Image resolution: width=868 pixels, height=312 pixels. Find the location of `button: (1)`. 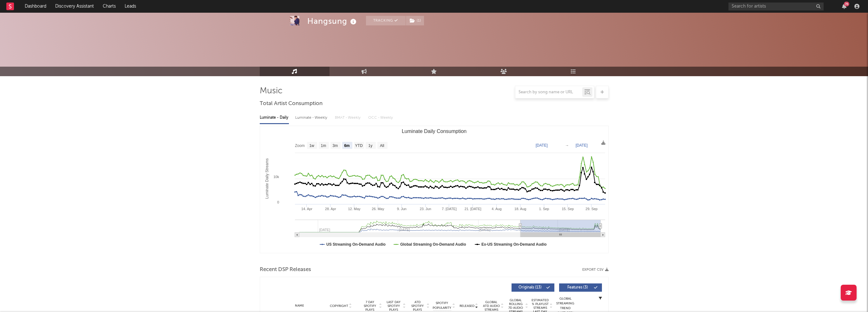

button: (1) is located at coordinates (415, 21).